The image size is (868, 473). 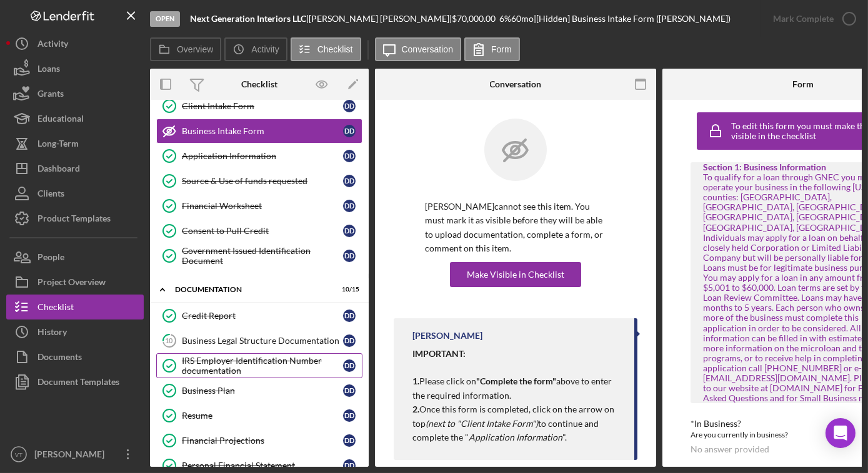 I want to click on div: Personal Financial Statement, so click(x=263, y=466).